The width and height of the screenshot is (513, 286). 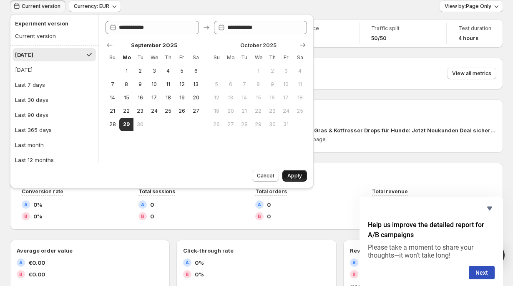 I want to click on button: Monday September 22 2025, so click(x=126, y=111).